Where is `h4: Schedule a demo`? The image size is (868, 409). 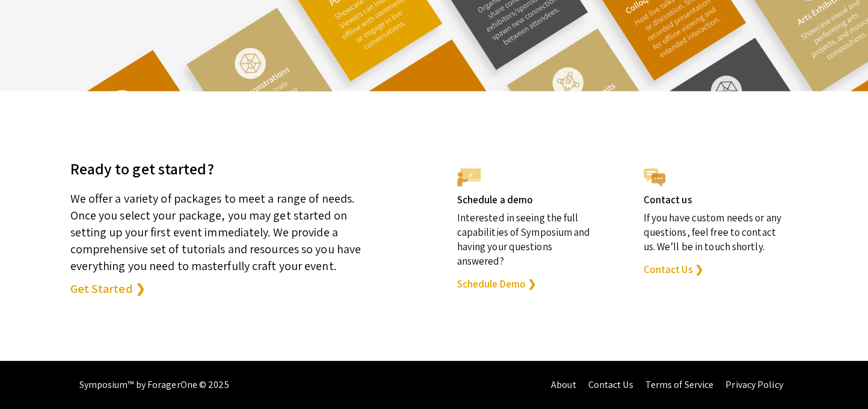 h4: Schedule a demo is located at coordinates (529, 200).